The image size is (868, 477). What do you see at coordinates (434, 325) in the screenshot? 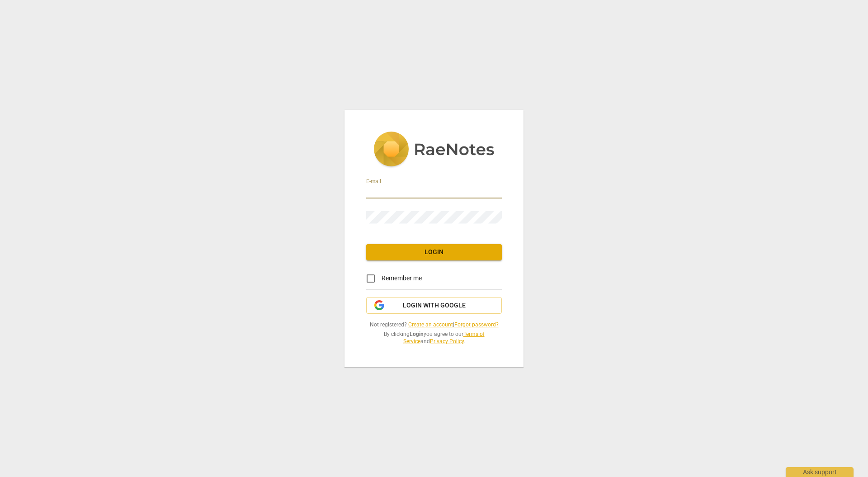
I see `span: Not registered? |` at bounding box center [434, 325].